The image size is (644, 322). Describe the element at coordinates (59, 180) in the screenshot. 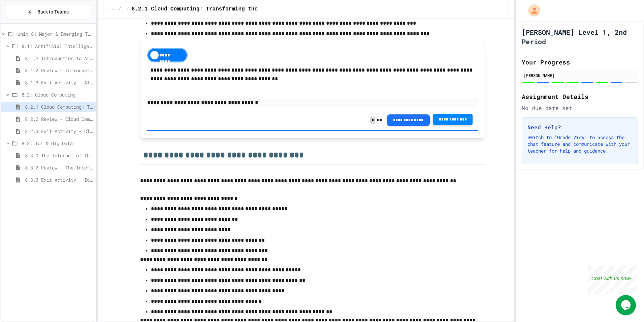

I see `span: 8.3.3 Exit Activity - IoT Data Detective Challenge` at that location.